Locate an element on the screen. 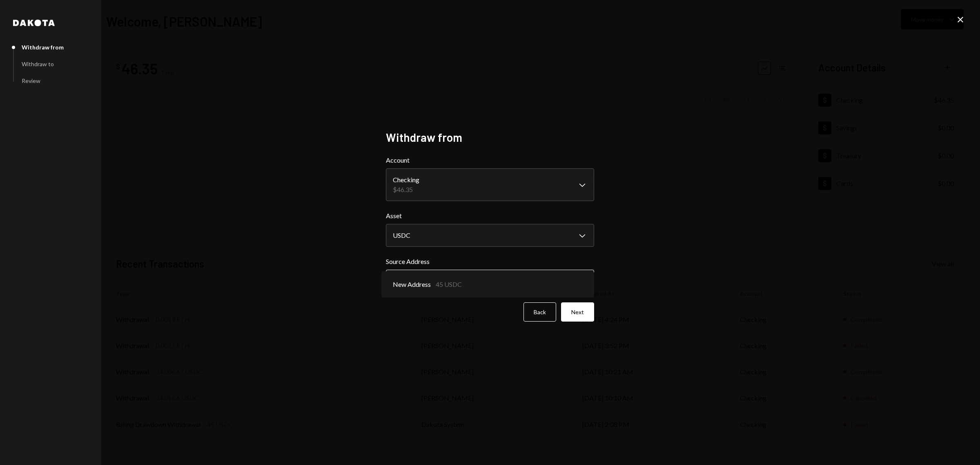 This screenshot has height=465, width=980. label: Source Address is located at coordinates (490, 261).